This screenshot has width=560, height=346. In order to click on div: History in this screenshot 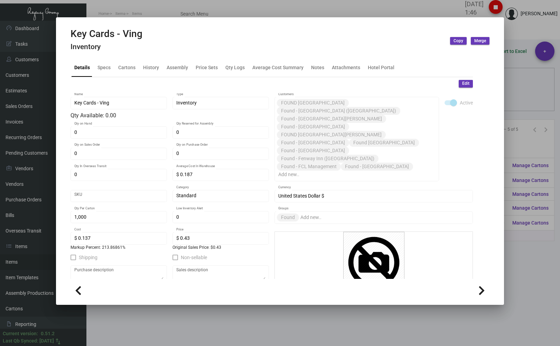, I will do `click(151, 67)`.